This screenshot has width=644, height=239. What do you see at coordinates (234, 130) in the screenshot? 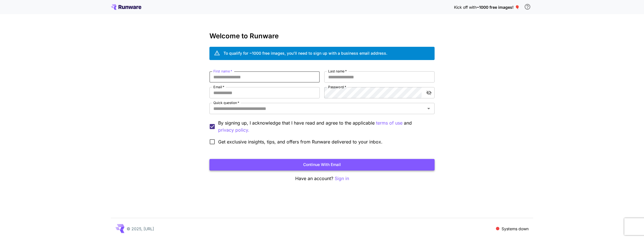
I see `button: By signing up, I acknowledge that I have read and agree to the applicable terms of use and` at bounding box center [234, 130].